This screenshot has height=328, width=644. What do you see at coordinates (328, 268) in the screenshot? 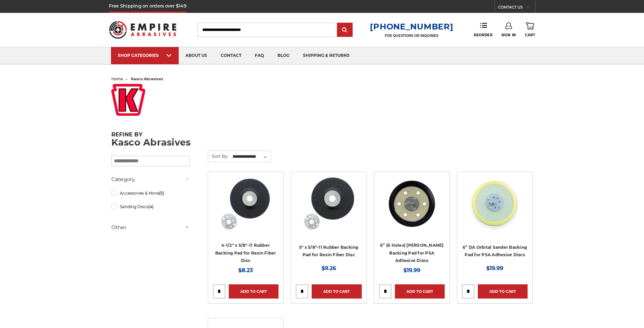
I see `span: $9.26` at bounding box center [328, 268].